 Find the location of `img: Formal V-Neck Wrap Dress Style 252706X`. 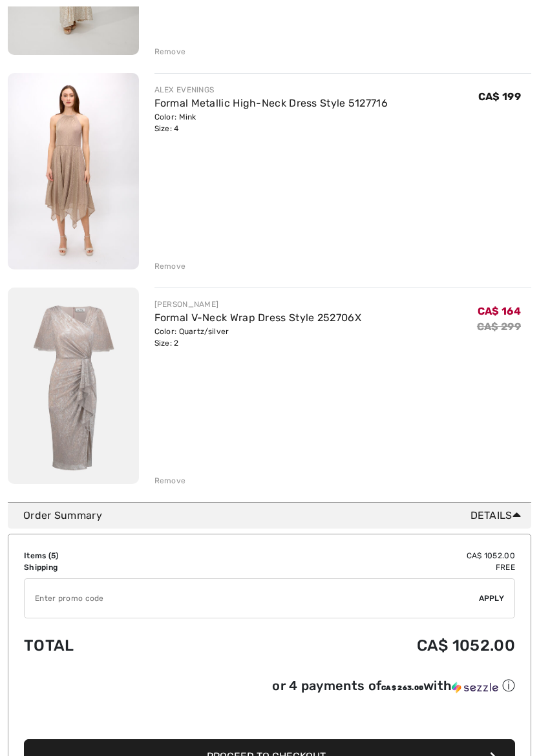

img: Formal V-Neck Wrap Dress Style 252706X is located at coordinates (73, 386).